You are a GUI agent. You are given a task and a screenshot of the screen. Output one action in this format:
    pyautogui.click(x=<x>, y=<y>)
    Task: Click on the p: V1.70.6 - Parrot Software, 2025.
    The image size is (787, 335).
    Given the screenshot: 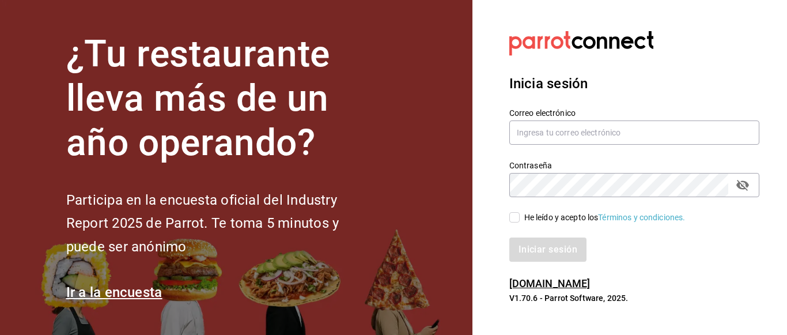 What is the action you would take?
    pyautogui.click(x=634, y=298)
    